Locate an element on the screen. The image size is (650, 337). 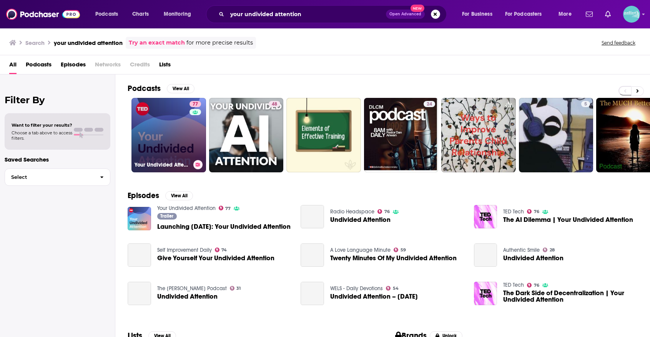
span: New is located at coordinates (417, 8).